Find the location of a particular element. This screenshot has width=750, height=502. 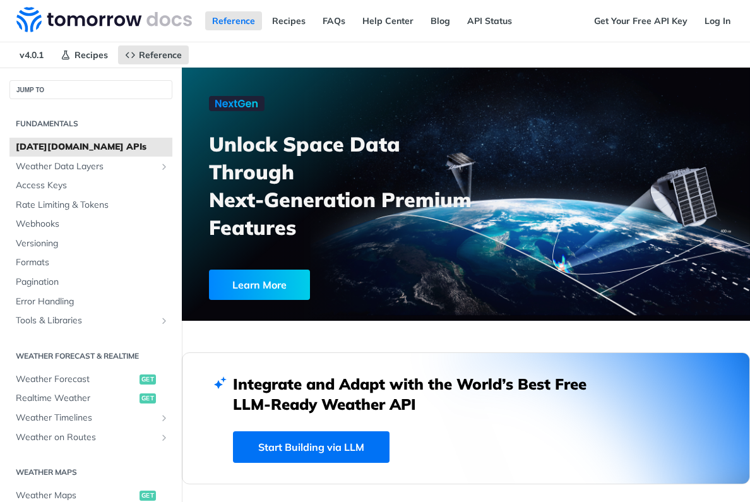

div: Learn More is located at coordinates (260, 285).